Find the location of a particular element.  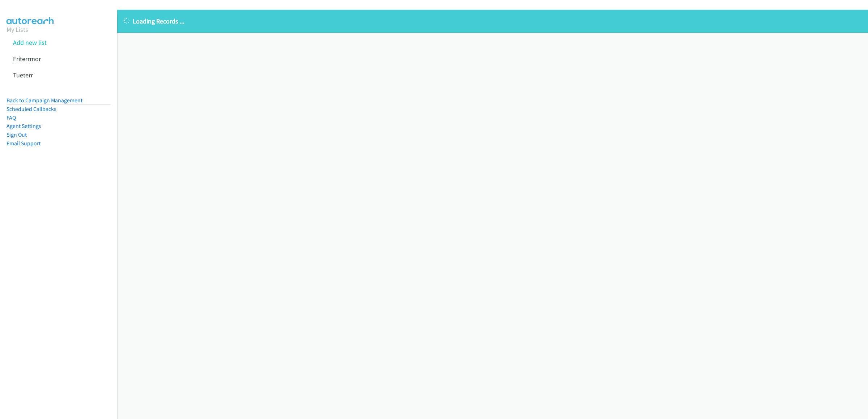

a: Sign Out is located at coordinates (17, 134).